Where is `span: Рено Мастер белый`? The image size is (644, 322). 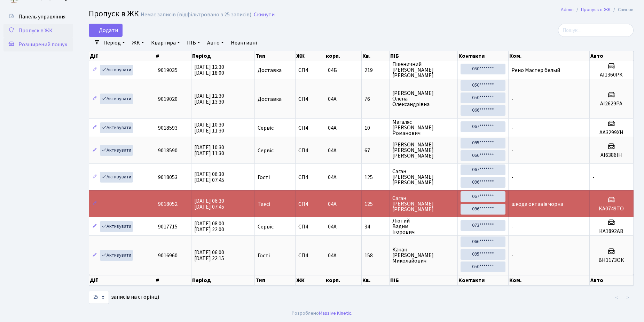
span: Рено Мастер белый is located at coordinates (536, 70).